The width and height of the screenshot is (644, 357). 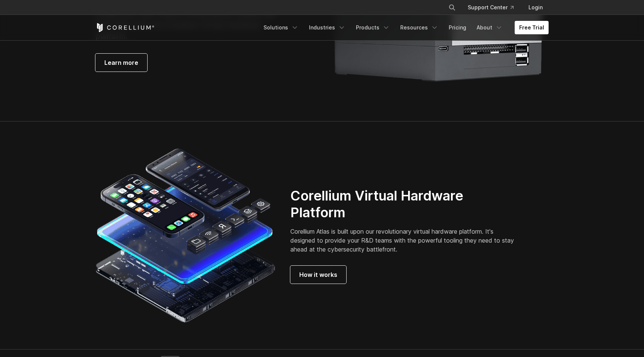 What do you see at coordinates (405, 204) in the screenshot?
I see `h2: Corellium Virtual Hardware Platform` at bounding box center [405, 204].